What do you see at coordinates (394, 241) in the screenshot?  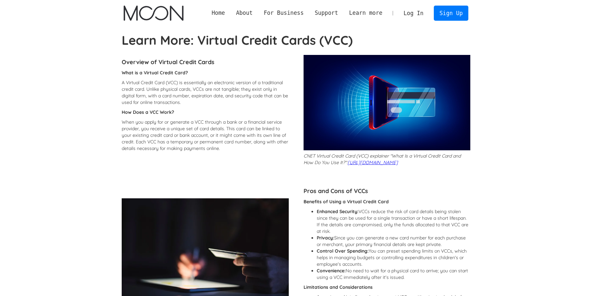 I see `li: Since you can generate a new card number for each purchase or merchant, your primary financial de...` at bounding box center [394, 241].